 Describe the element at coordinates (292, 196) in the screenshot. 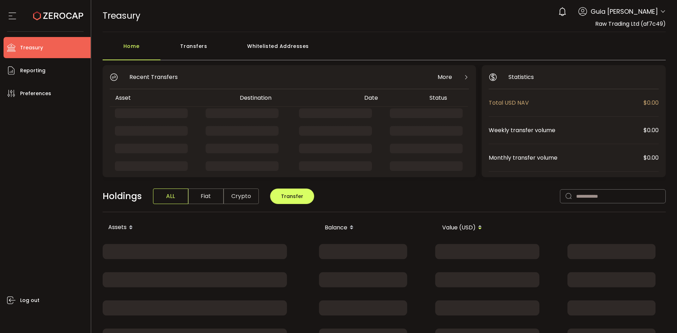

I see `span: Transfer` at that location.